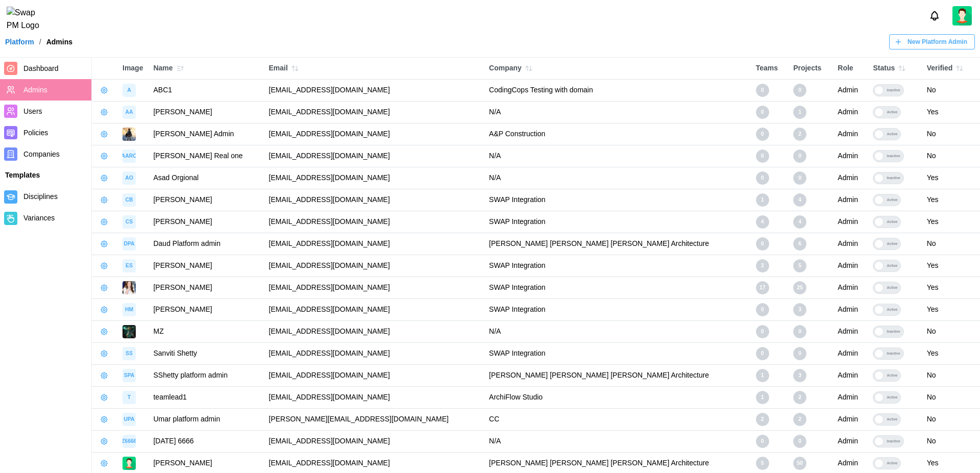 This screenshot has height=473, width=980. Describe the element at coordinates (41, 154) in the screenshot. I see `span: Companies` at that location.